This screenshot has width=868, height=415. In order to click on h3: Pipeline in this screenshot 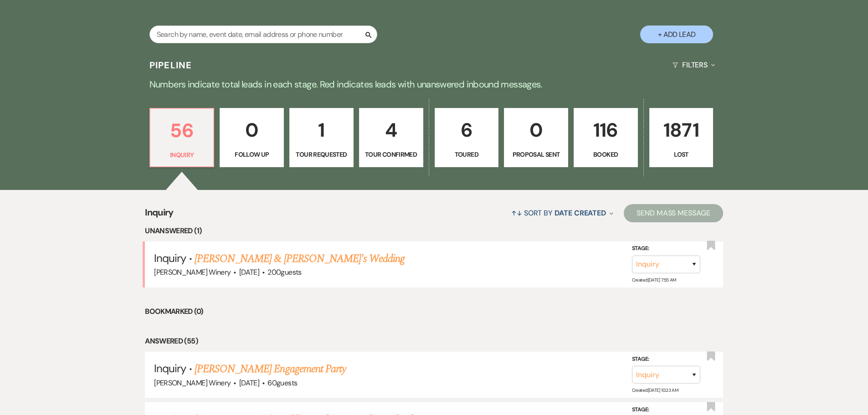, I will do `click(171, 65)`.